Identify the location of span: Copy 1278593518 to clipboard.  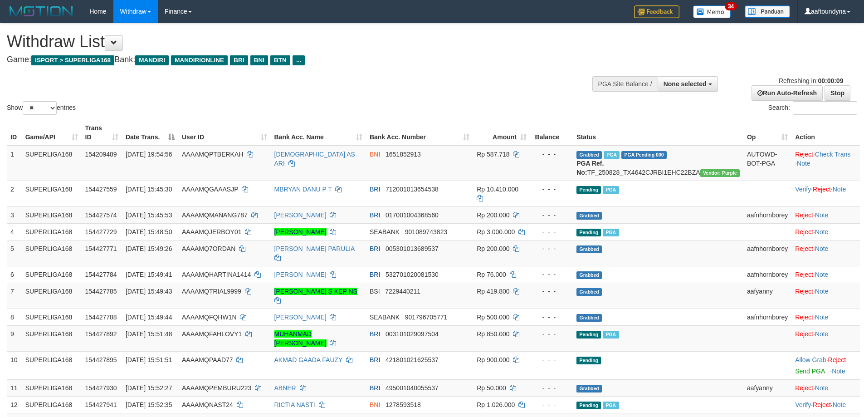
(403, 405).